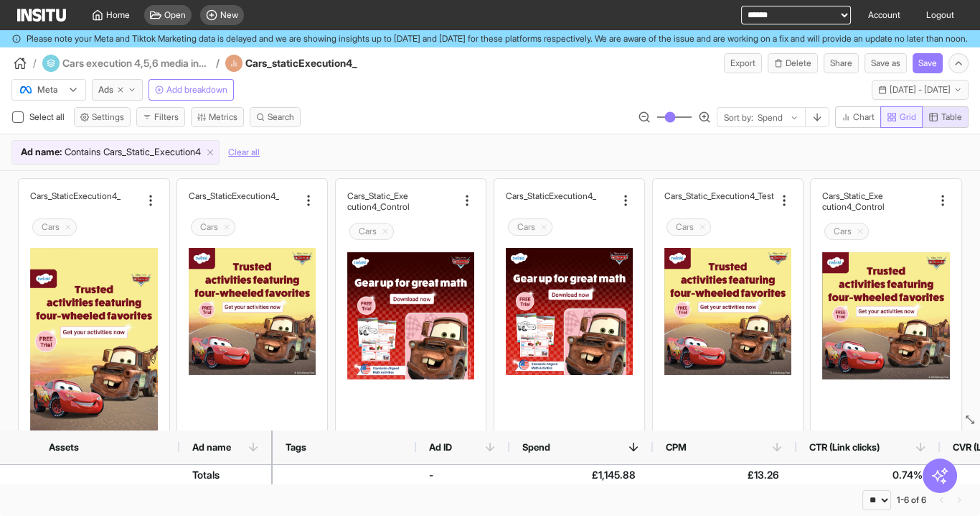  What do you see at coordinates (864, 117) in the screenshot?
I see `span: Chart` at bounding box center [864, 117].